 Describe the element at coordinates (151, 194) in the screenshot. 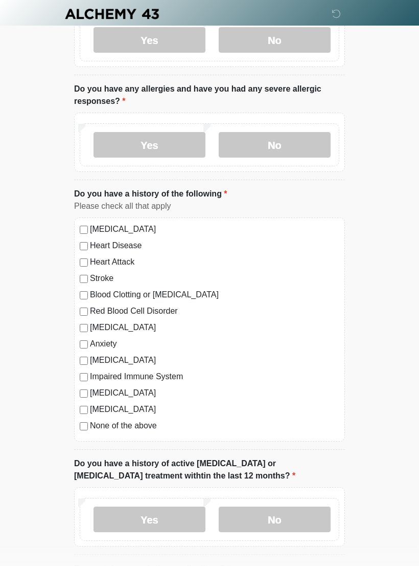

I see `label: Do you have a history of the following` at that location.